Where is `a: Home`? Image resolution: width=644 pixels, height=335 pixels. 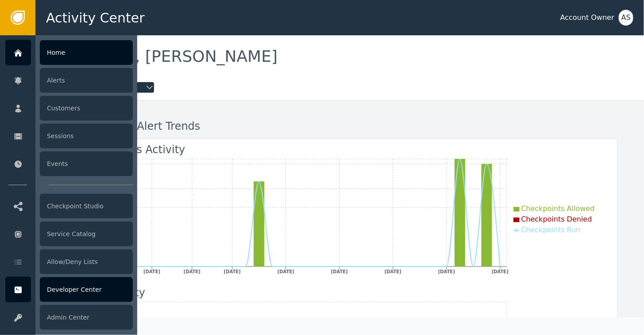 a: Home is located at coordinates (69, 52).